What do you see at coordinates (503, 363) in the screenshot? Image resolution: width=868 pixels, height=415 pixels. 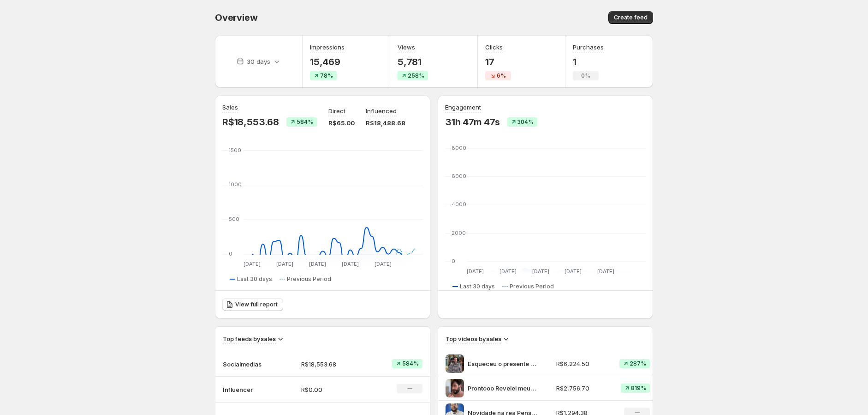 I see `p: Esqueceu o presente dela QUE VACILO No esquenta s entrar no site do barbarobustaoficial e garanti...` at bounding box center [503, 363].